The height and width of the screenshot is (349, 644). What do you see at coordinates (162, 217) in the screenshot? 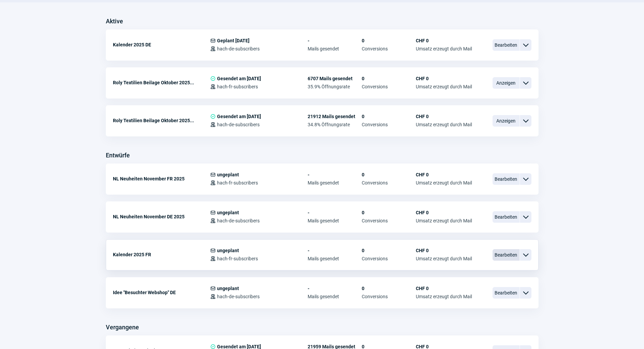
I see `div: NL Neuheiten November DE 2025` at bounding box center [162, 217].